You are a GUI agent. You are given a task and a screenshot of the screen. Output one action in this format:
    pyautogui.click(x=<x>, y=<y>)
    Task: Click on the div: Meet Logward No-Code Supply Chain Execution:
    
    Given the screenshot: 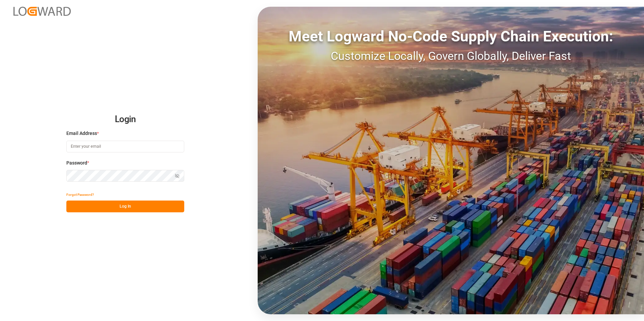 What is the action you would take?
    pyautogui.click(x=451, y=36)
    